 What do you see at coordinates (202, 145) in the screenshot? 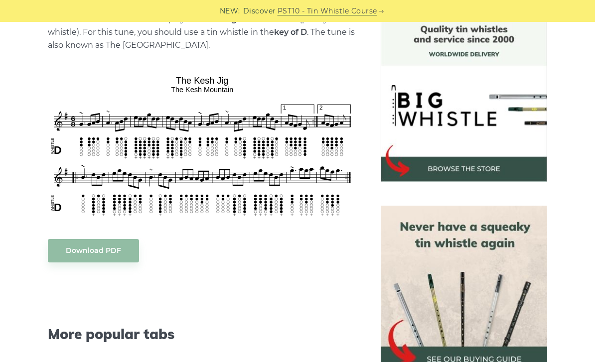
I see `img: The Kesh Jig Tin Whistle Tabs & Sheet Music` at bounding box center [202, 145].